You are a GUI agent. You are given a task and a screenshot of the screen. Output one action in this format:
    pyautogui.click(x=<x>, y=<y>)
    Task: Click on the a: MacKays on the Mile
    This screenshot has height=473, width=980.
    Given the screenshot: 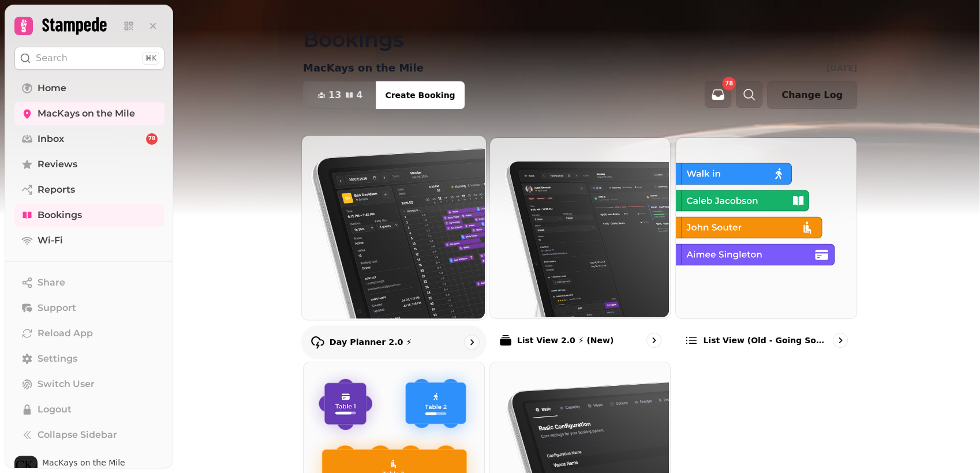 What is the action you would take?
    pyautogui.click(x=89, y=114)
    